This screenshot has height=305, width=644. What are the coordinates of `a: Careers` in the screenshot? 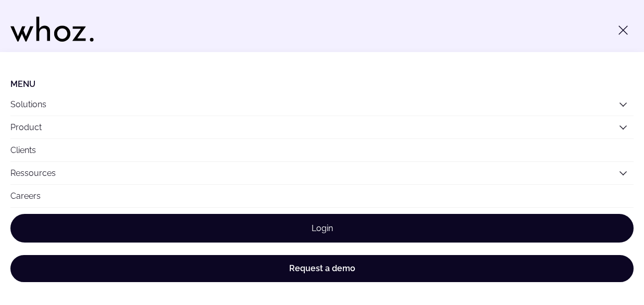 It's located at (322, 196).